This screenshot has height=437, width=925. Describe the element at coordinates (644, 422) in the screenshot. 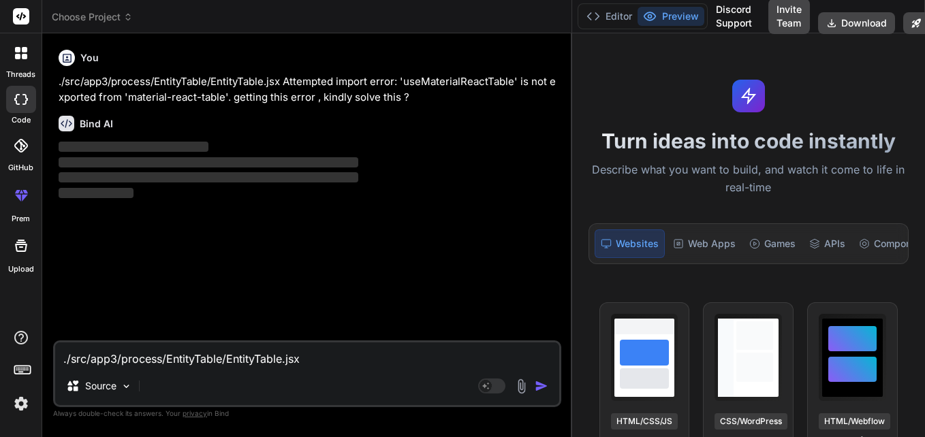

I see `div: HTML/CSS/JS` at that location.